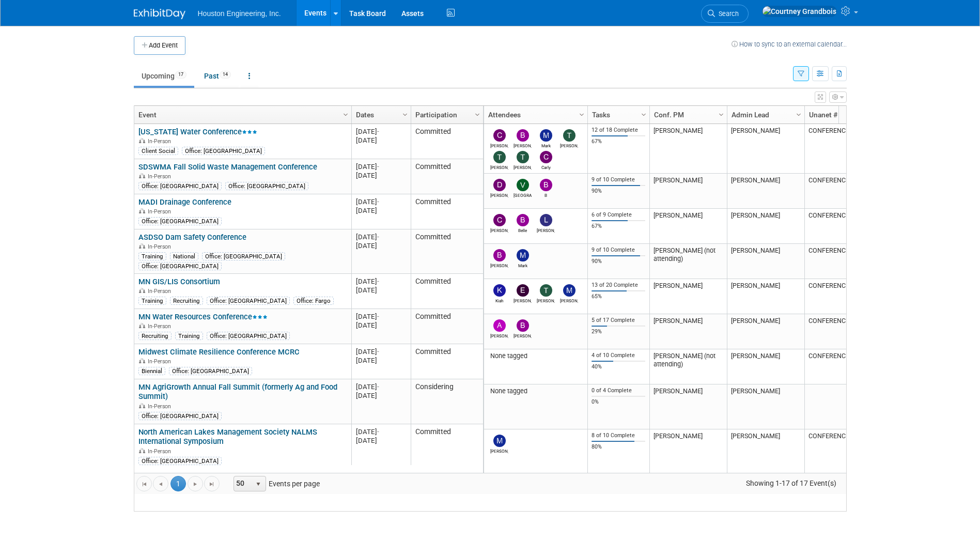 The height and width of the screenshot is (555, 980). Describe the element at coordinates (346, 115) in the screenshot. I see `span: Column Settings` at that location.